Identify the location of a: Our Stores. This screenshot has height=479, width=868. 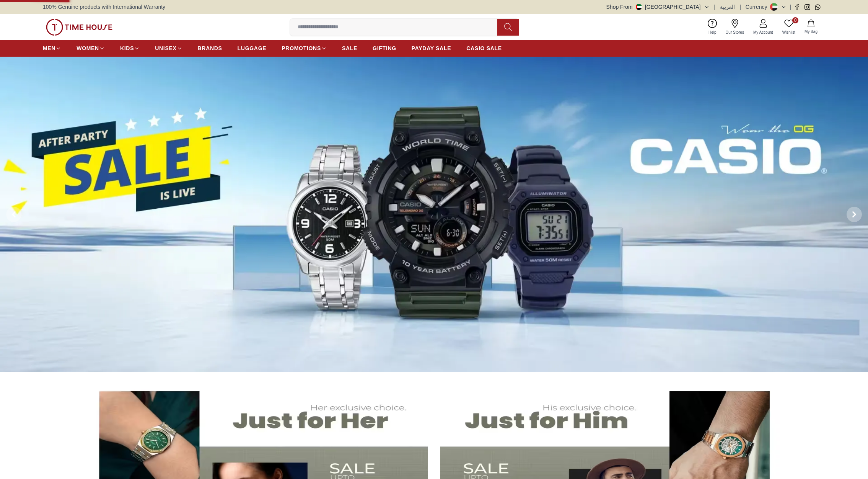
(735, 27).